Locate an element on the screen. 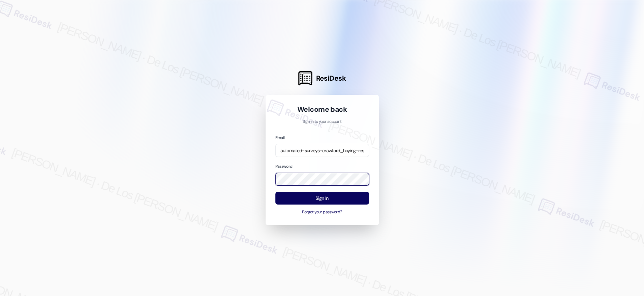 This screenshot has width=644, height=296. h1: Welcome back is located at coordinates (322, 110).